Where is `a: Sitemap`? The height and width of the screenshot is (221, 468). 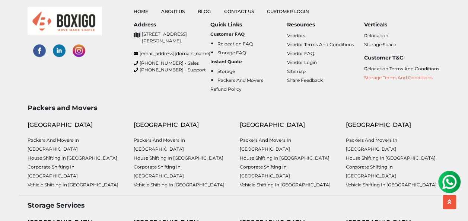
a: Sitemap is located at coordinates (296, 71).